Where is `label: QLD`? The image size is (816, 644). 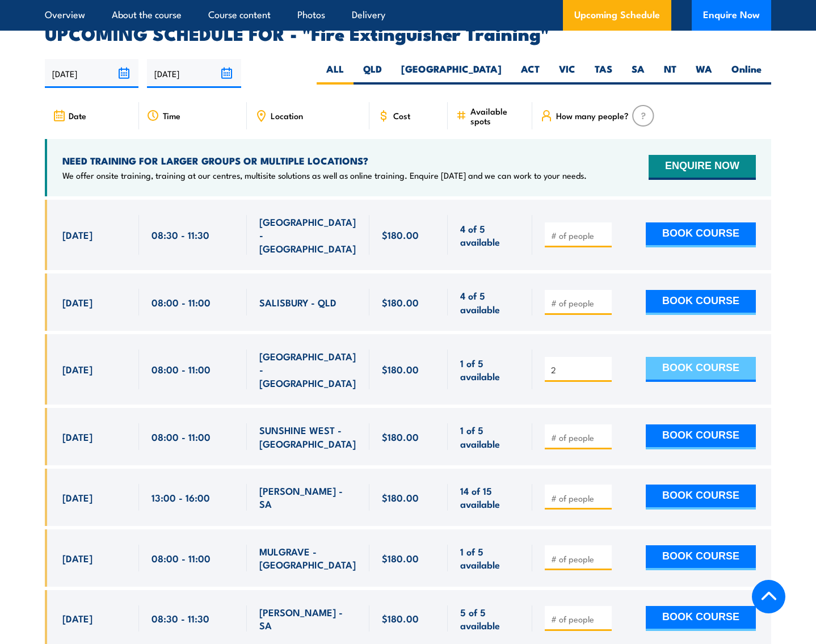 label: QLD is located at coordinates (372, 73).